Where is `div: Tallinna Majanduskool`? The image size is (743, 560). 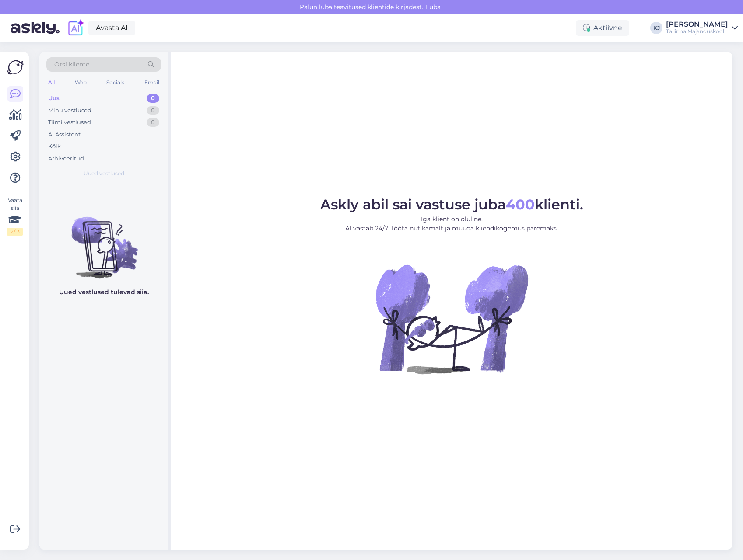 div: Tallinna Majanduskool is located at coordinates (697, 32).